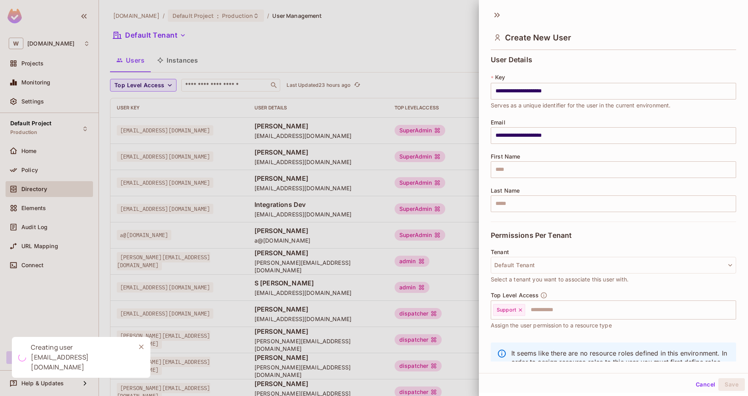 The image size is (748, 396). Describe the element at coordinates (500, 77) in the screenshot. I see `span: Key` at that location.